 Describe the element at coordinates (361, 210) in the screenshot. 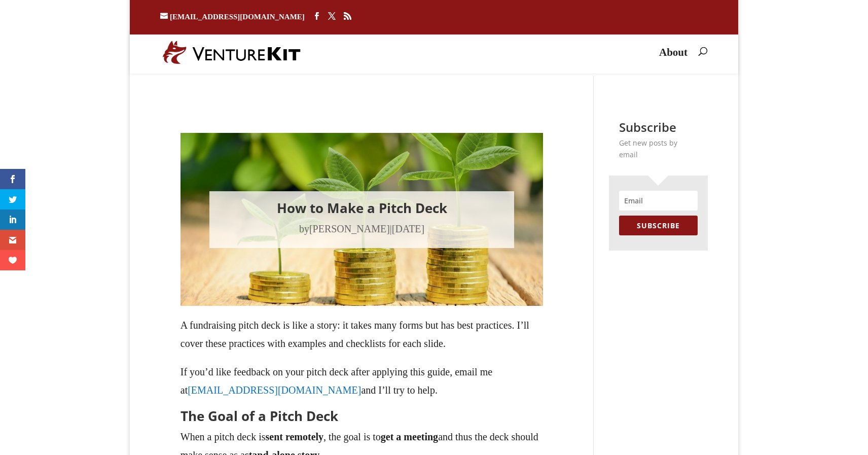

I see `h1: How to Make a Pitch Deck` at that location.